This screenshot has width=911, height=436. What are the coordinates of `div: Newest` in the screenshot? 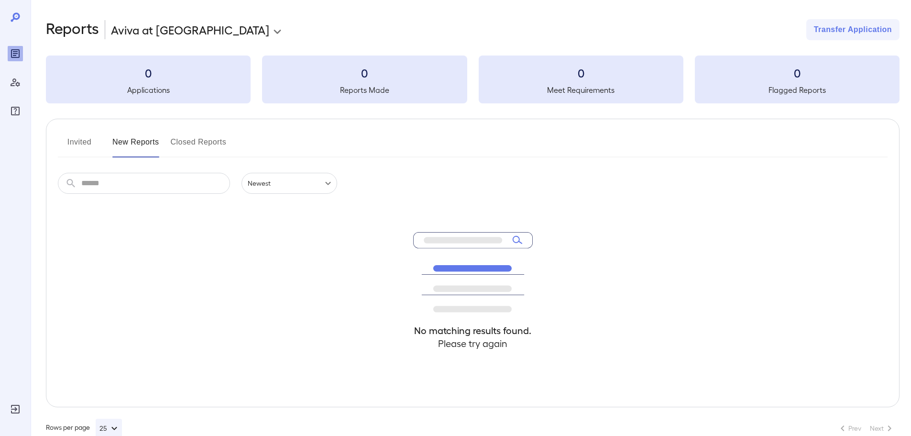 It's located at (289, 183).